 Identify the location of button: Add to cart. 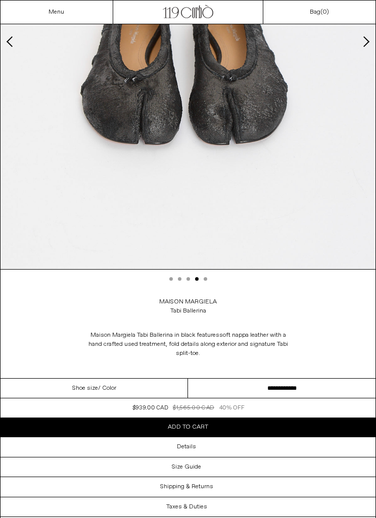
(188, 427).